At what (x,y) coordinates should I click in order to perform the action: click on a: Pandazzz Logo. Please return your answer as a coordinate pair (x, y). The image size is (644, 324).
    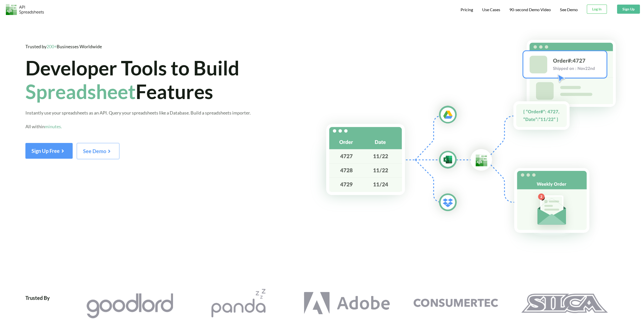
    Looking at the image, I should click on (238, 304).